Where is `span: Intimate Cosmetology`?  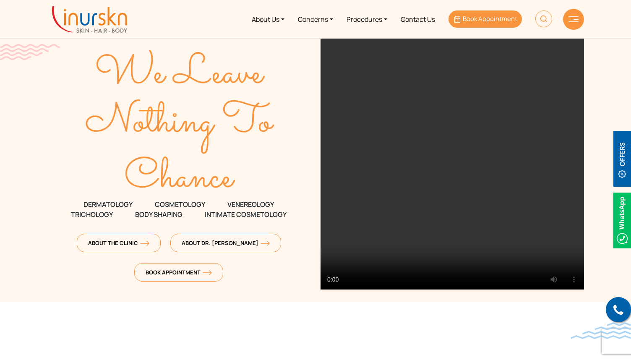
span: Intimate Cosmetology is located at coordinates (245, 214).